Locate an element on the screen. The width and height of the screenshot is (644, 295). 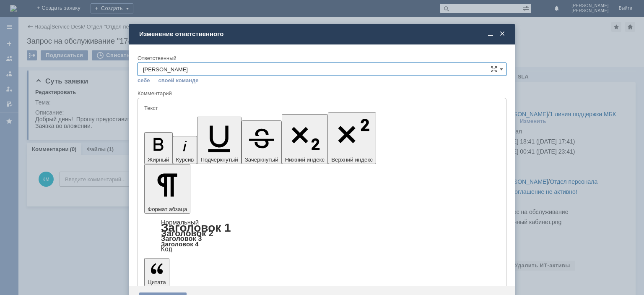
button: Курсив is located at coordinates (185, 150).